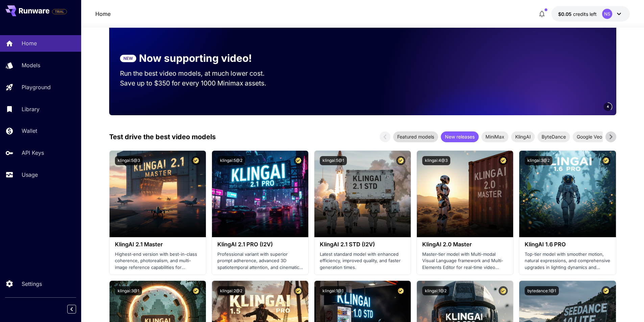 The height and width of the screenshot is (322, 644). Describe the element at coordinates (199, 83) in the screenshot. I see `p: Save up to $350 for every 1000 Minimax assets.` at that location.